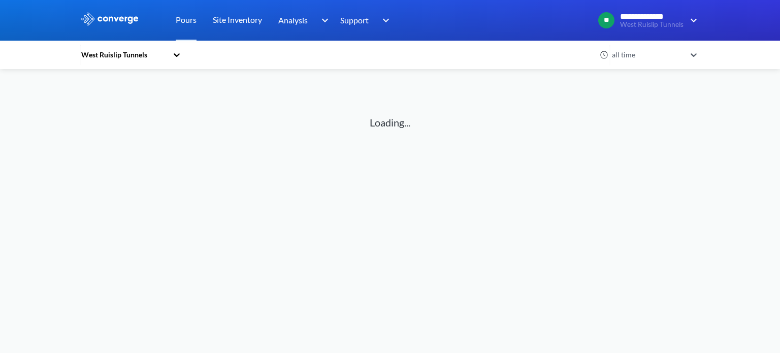  I want to click on span: Support, so click(355, 20).